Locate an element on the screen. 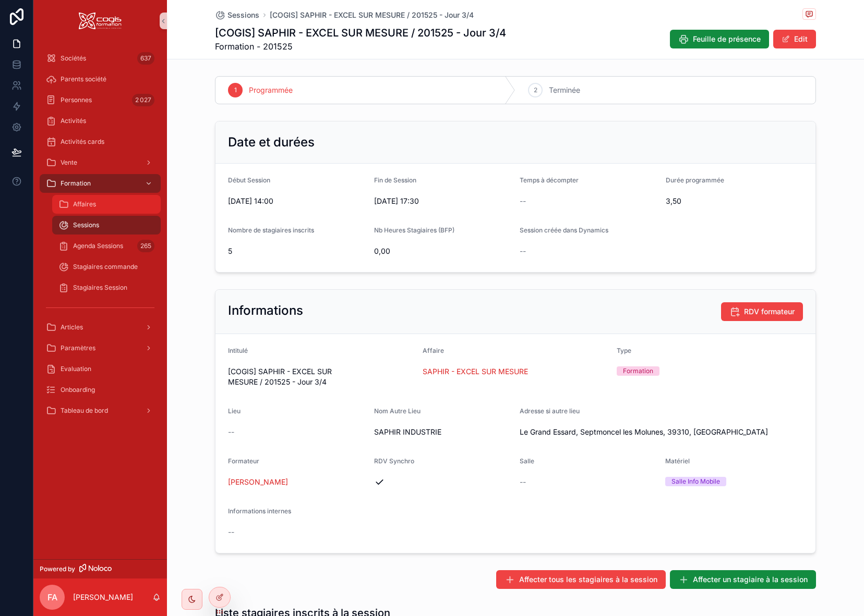 The height and width of the screenshot is (616, 864). span: FA is located at coordinates (52, 597).